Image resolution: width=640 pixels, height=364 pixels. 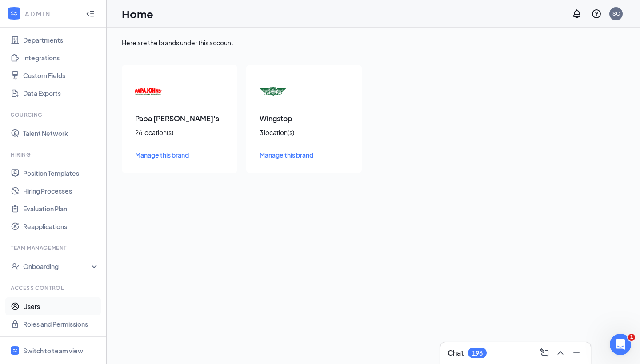 I want to click on div: Onboarding, so click(x=57, y=267).